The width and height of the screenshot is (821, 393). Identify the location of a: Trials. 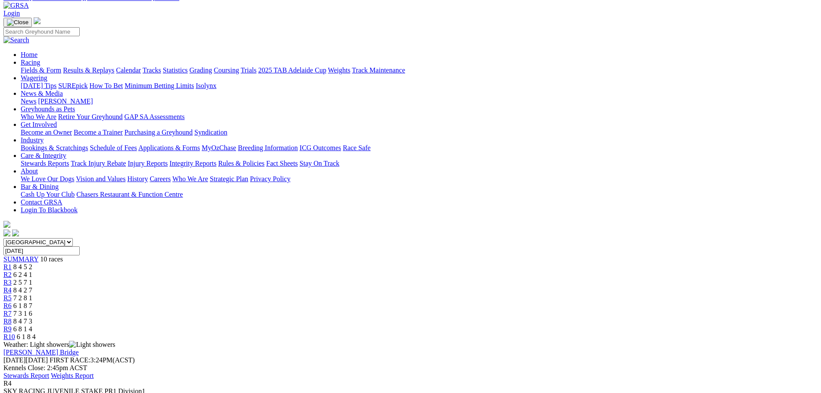
(248, 70).